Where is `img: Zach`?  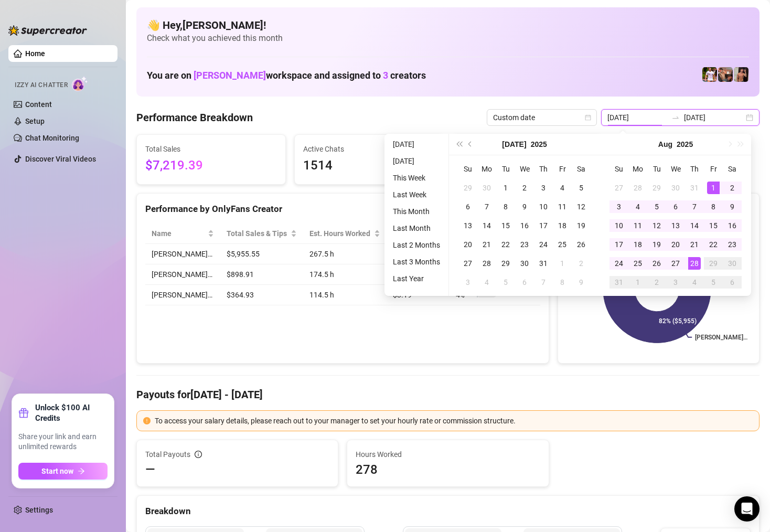
img: Zach is located at coordinates (741, 74).